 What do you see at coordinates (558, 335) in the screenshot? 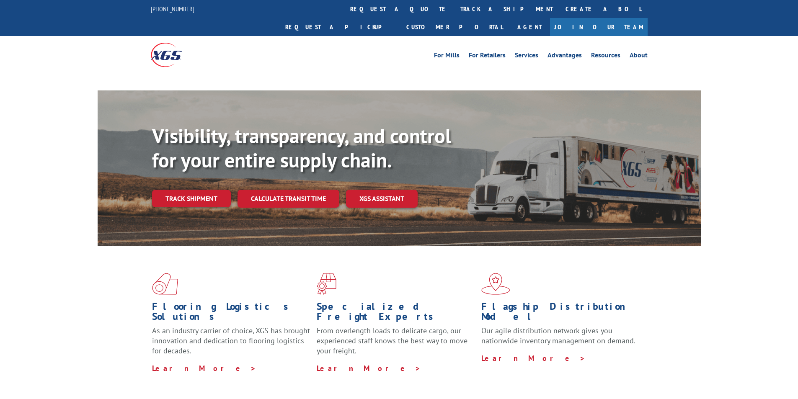
I see `span: Our agile distribution network gives you nationwide inventory management on demand.` at bounding box center [558, 335].